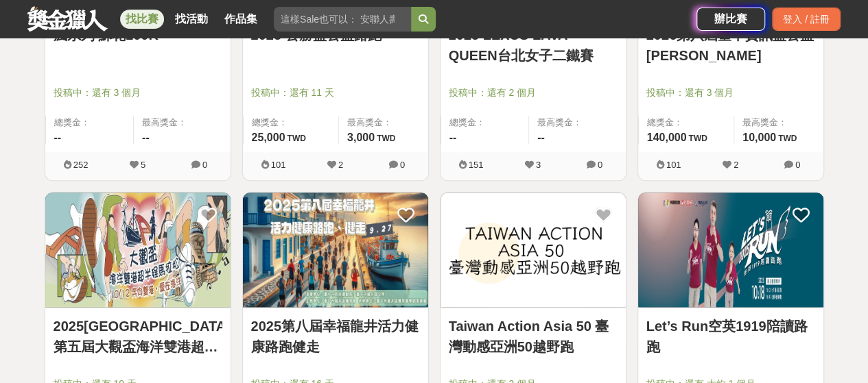  What do you see at coordinates (667, 137) in the screenshot?
I see `span: 140,000` at bounding box center [667, 137].